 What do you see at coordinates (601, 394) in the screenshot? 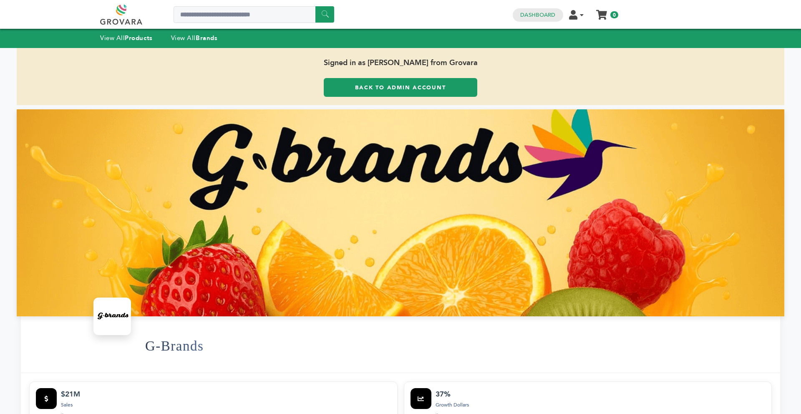
I see `div: 37%` at bounding box center [601, 394].